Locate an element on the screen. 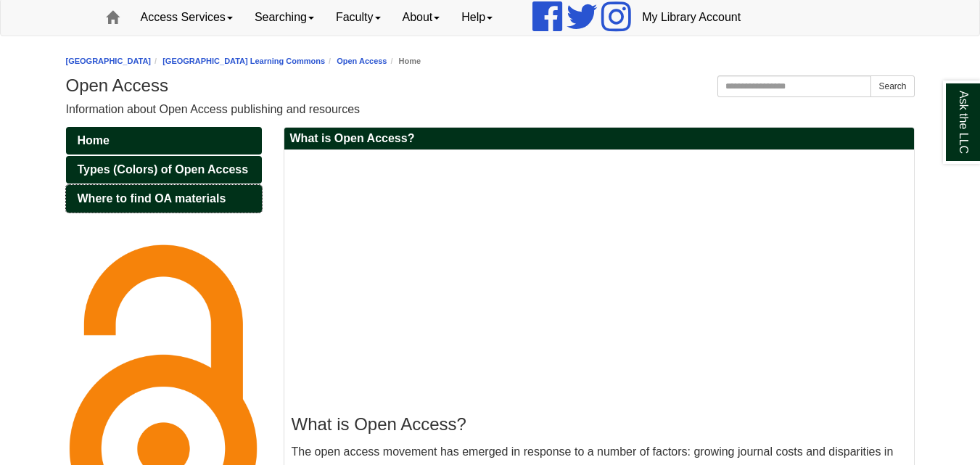 The height and width of the screenshot is (465, 980). a: Open Access is located at coordinates (362, 61).